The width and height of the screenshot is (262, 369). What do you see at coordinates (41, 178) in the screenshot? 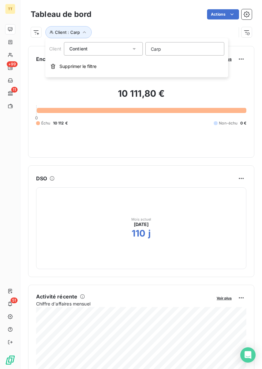
I see `h6: DSO` at bounding box center [41, 178].